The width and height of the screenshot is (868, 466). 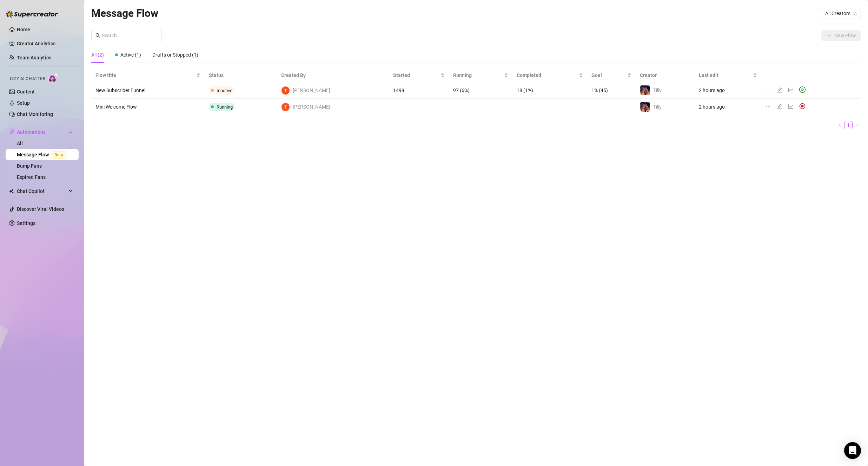 I want to click on span: Completed, so click(x=547, y=75).